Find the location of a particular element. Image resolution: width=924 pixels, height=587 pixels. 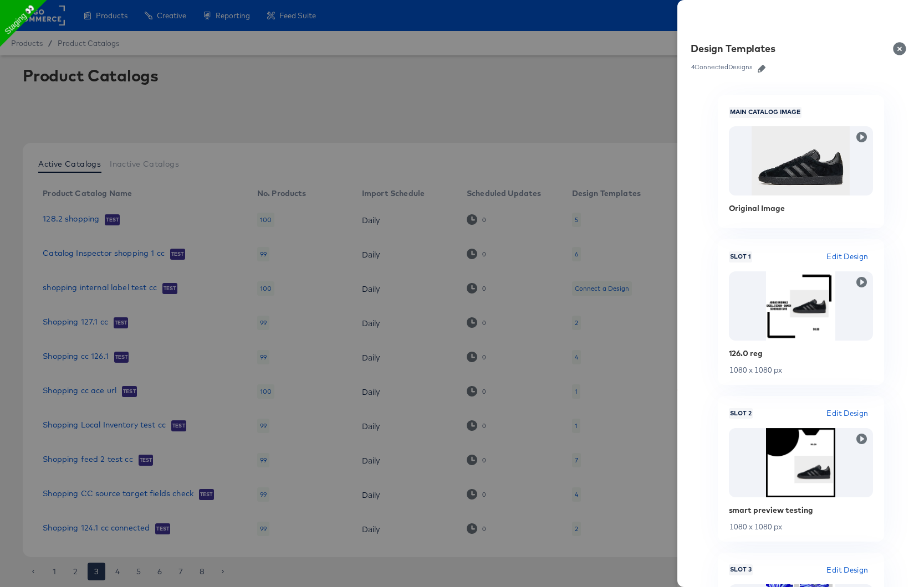

div: 126.0 reg is located at coordinates (801, 353).